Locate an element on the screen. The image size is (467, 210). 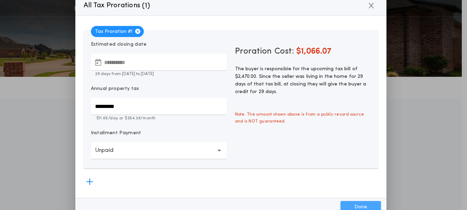
input: Annual property tax is located at coordinates (159, 106).